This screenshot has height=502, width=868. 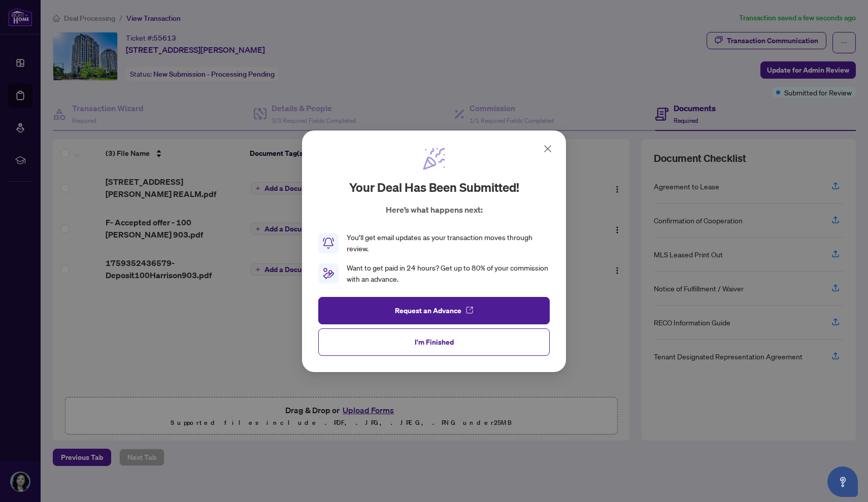 I want to click on div: You’ll get email updates as your transaction moves through review., so click(x=448, y=243).